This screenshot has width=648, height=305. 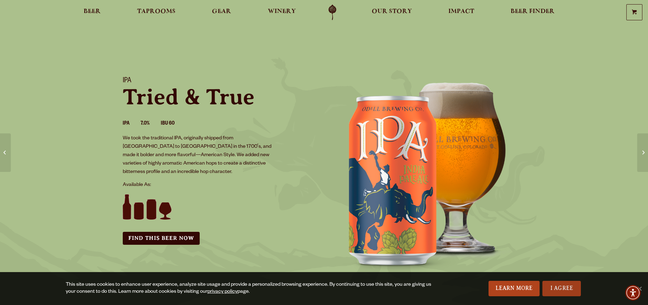 I want to click on div: Accessibility Menu, so click(x=633, y=292).